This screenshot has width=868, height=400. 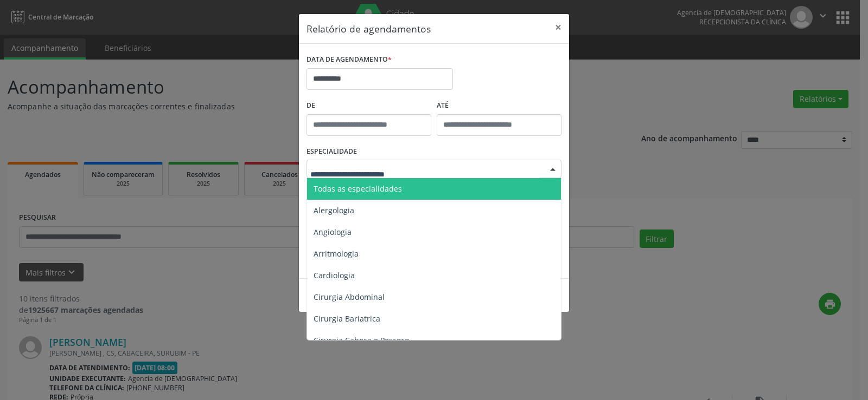 I want to click on span: Cirurgia Bariatrica, so click(x=347, y=319).